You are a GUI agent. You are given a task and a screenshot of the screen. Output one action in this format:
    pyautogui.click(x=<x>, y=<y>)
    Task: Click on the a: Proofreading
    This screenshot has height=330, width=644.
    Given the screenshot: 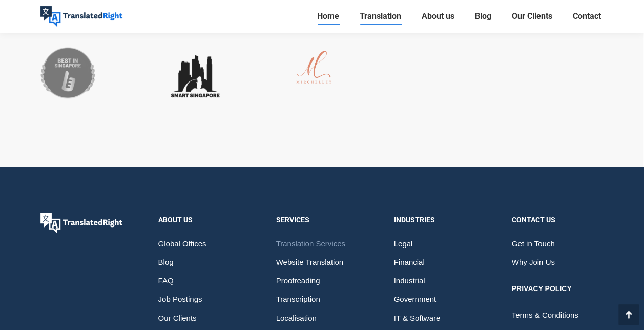 What is the action you would take?
    pyautogui.click(x=322, y=281)
    